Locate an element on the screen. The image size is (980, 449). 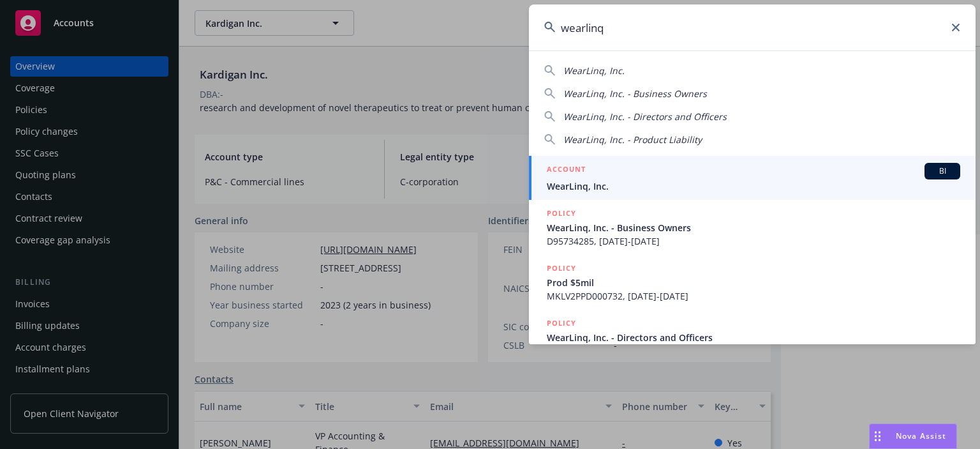
input: Search... is located at coordinates (752, 27).